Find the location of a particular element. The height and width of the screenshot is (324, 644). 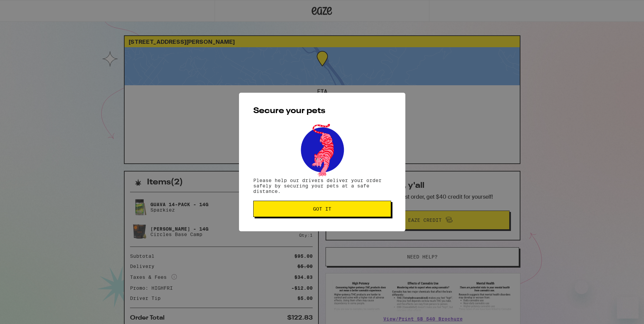

p: Please help our drivers deliver your order safely by securing your pets at a safe distance. is located at coordinates (322, 186).